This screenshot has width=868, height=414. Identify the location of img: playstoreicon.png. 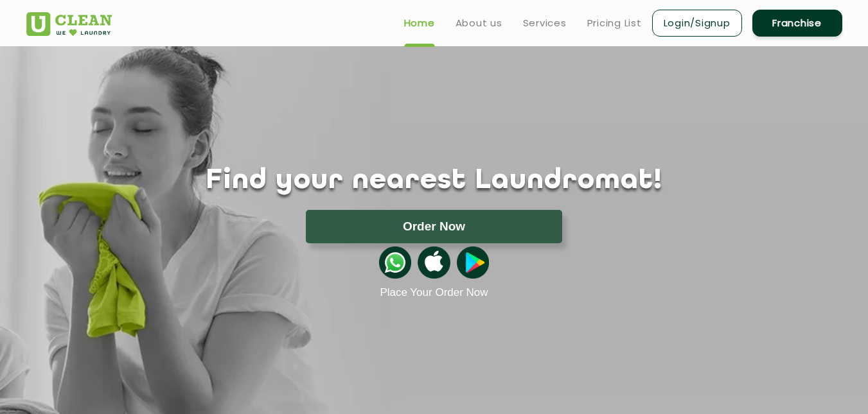
(473, 263).